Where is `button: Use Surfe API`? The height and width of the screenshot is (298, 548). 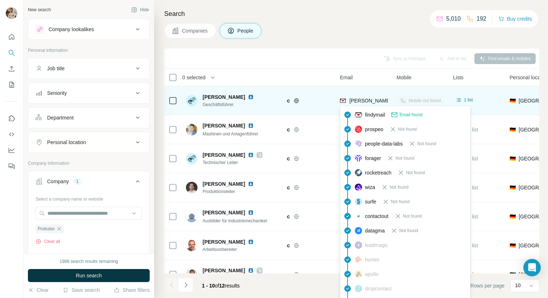
button: Use Surfe API is located at coordinates (12, 134).